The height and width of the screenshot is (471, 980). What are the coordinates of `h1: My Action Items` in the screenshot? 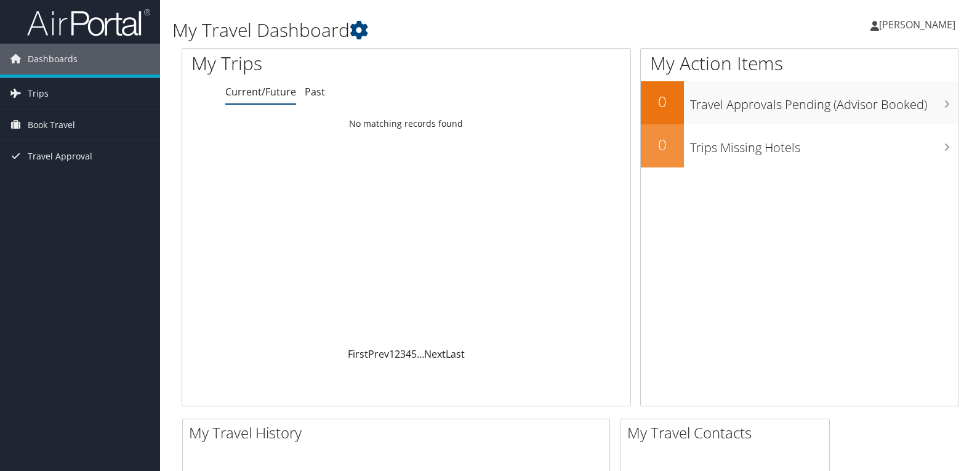 It's located at (799, 63).